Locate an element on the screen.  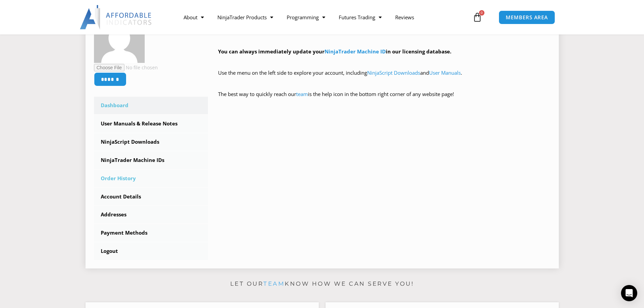
img: 1a2841084954954ca8ca395ca97caf412445bde364aec2d3ef9de113d589e191 is located at coordinates (119, 38).